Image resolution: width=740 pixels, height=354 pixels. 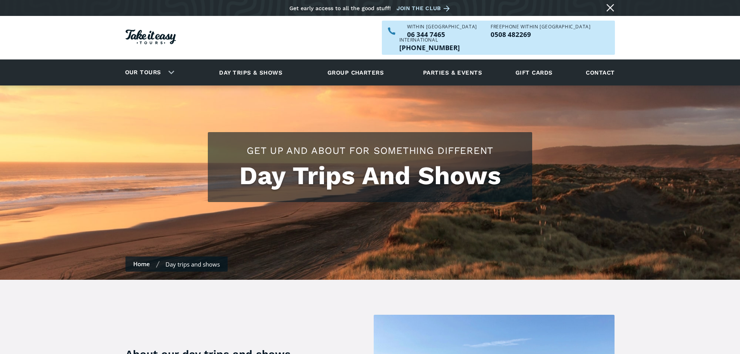 I want to click on div: Day trips and shows, so click(x=193, y=264).